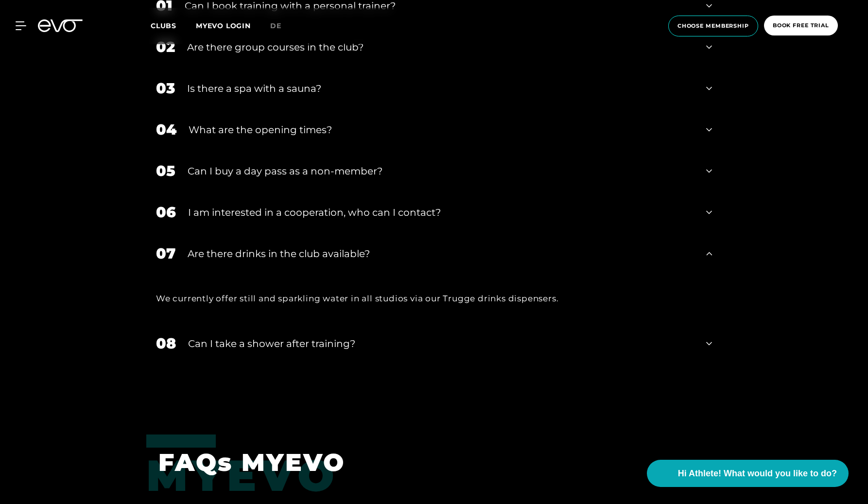 Image resolution: width=868 pixels, height=504 pixels. Describe the element at coordinates (275, 25) in the screenshot. I see `span: de` at that location.